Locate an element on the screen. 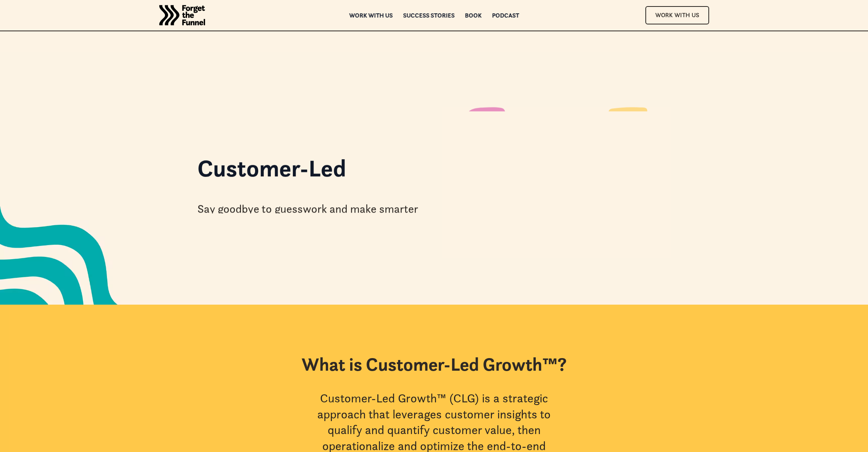 Image resolution: width=868 pixels, height=452 pixels. h1: Customer-Led Growth™ is located at coordinates (312, 183).